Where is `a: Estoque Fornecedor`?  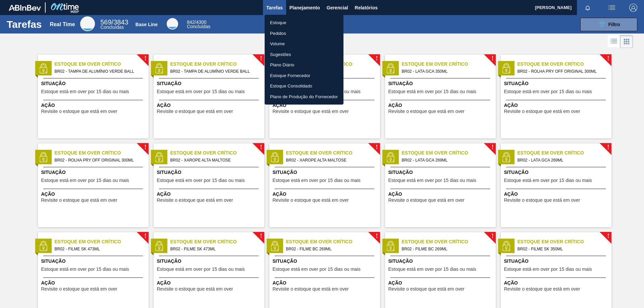 a: Estoque Fornecedor is located at coordinates (304, 76).